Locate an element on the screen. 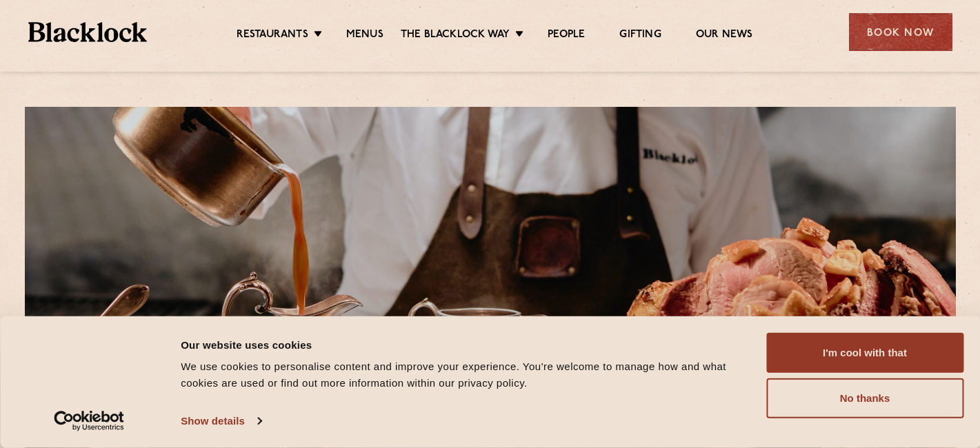 This screenshot has width=980, height=448. a: Restaurants is located at coordinates (272, 36).